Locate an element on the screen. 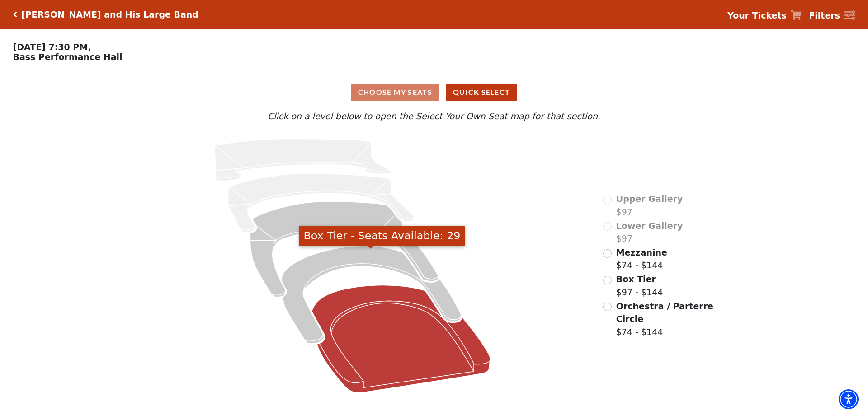 Image resolution: width=868 pixels, height=415 pixels. label: $97 - $144 is located at coordinates (640, 285).